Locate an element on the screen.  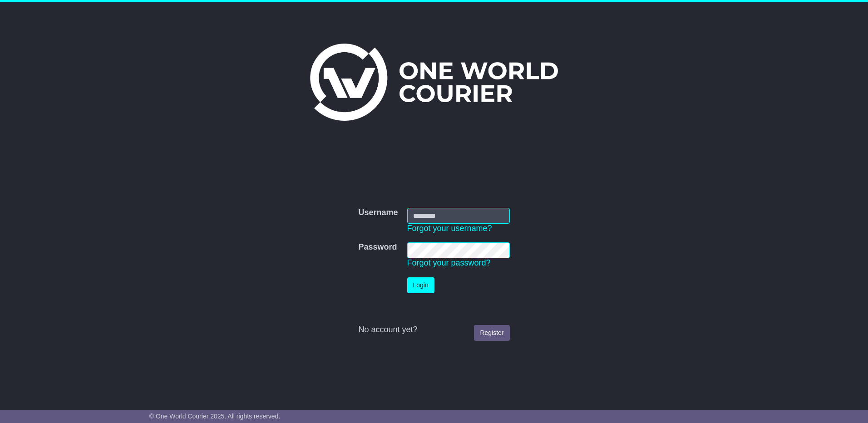
a: Register is located at coordinates (492, 333).